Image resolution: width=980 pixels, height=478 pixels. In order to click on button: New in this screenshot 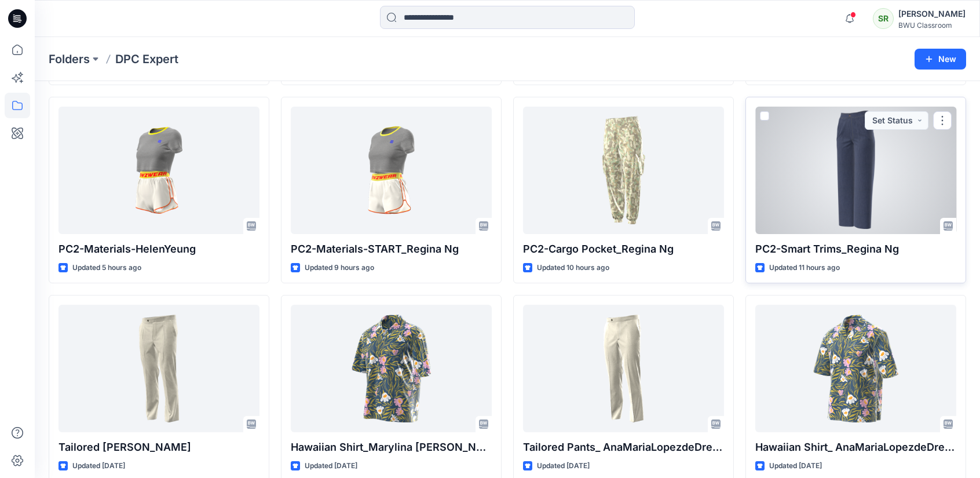, I will do `click(940, 59)`.